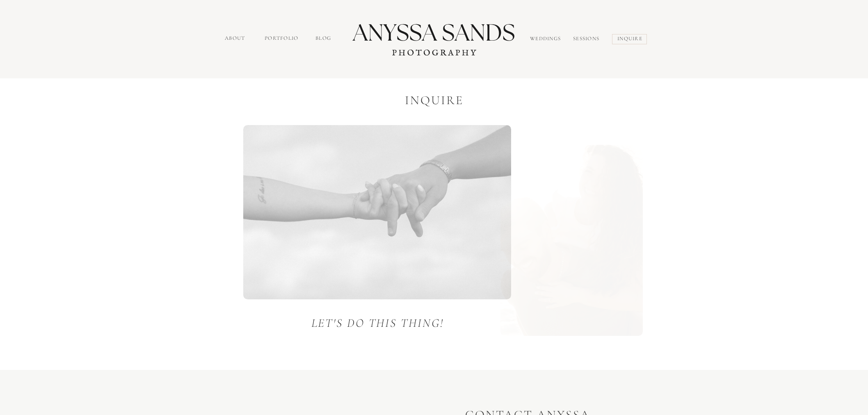 The height and width of the screenshot is (415, 868). What do you see at coordinates (236, 39) in the screenshot?
I see `a: about` at bounding box center [236, 39].